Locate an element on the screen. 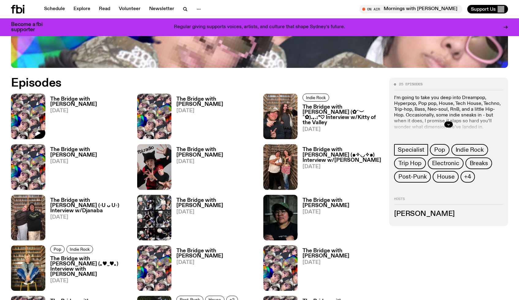  h3: Become a fbi supporter is located at coordinates (31, 27).